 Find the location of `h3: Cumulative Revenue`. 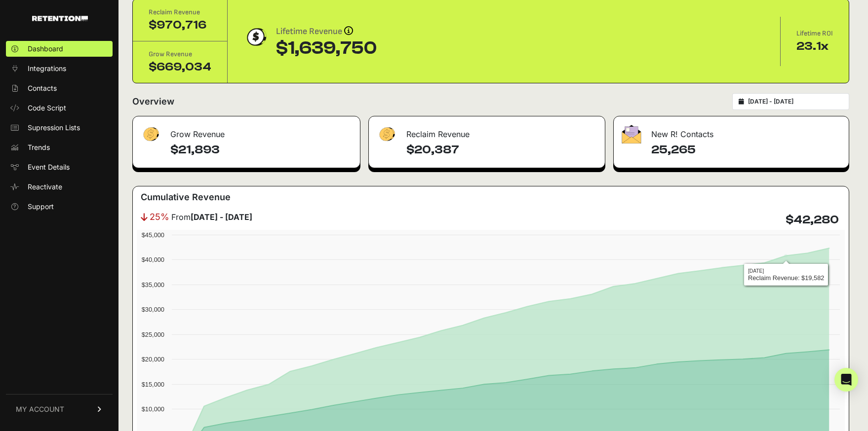

h3: Cumulative Revenue is located at coordinates (186, 197).